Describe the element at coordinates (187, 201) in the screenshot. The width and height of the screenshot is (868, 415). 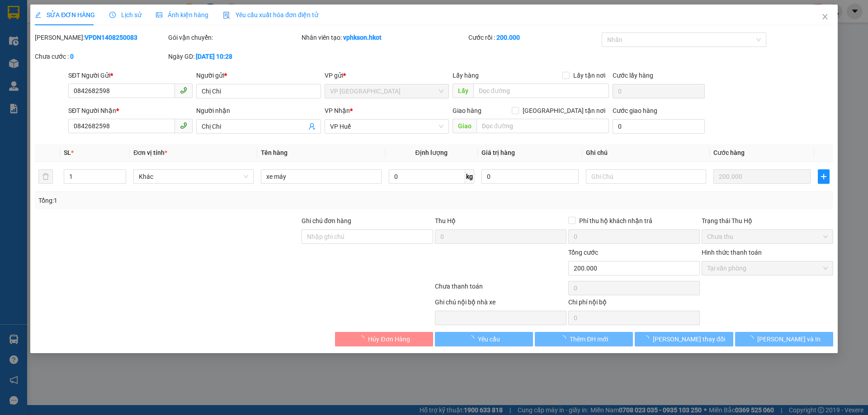
I see `div: Tổng: 1` at that location.